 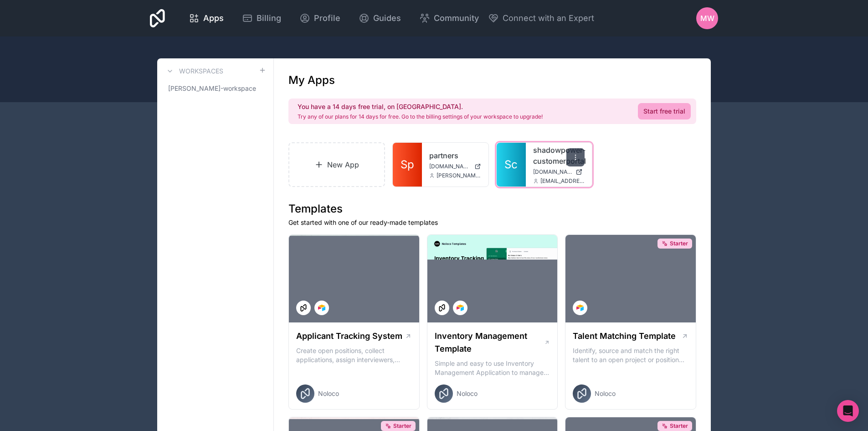 What do you see at coordinates (349, 336) in the screenshot?
I see `h1: Applicant Tracking System` at bounding box center [349, 336].